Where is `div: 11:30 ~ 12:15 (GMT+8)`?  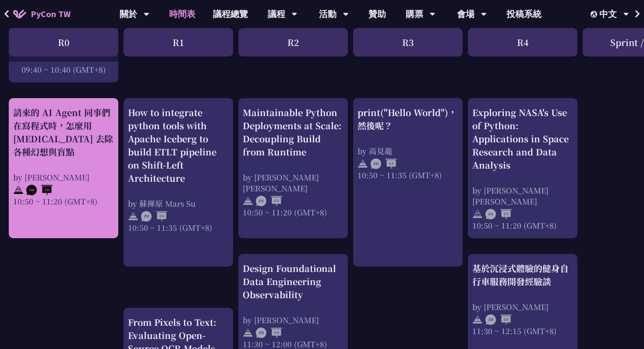
div: 11:30 ~ 12:15 (GMT+8) is located at coordinates (523, 331).